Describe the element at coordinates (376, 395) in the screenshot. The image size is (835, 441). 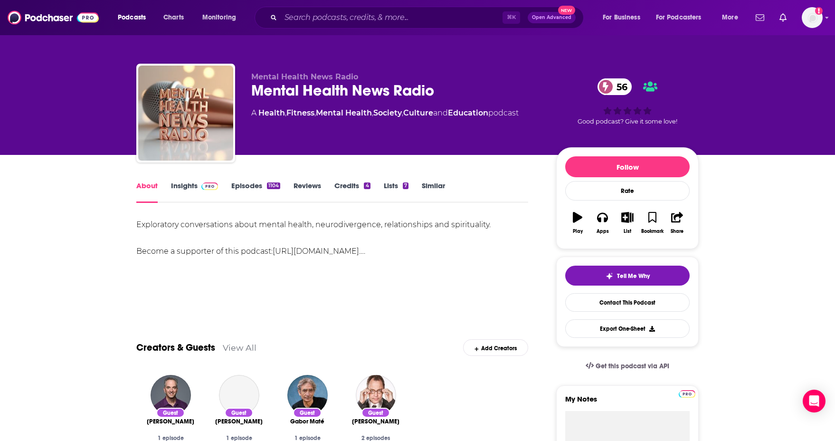
I see `a: Frank King` at that location.